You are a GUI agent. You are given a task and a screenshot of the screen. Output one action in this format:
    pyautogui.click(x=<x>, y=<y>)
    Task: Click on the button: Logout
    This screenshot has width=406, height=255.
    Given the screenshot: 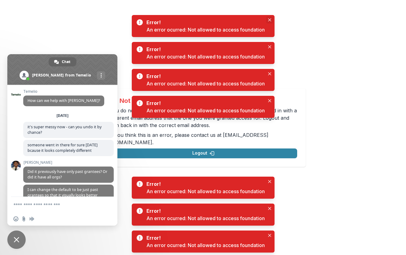 What is the action you would take?
    pyautogui.click(x=203, y=153)
    